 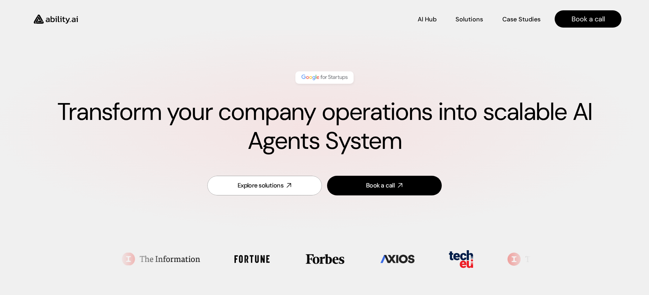 I want to click on nav: Main navigation, so click(x=354, y=19).